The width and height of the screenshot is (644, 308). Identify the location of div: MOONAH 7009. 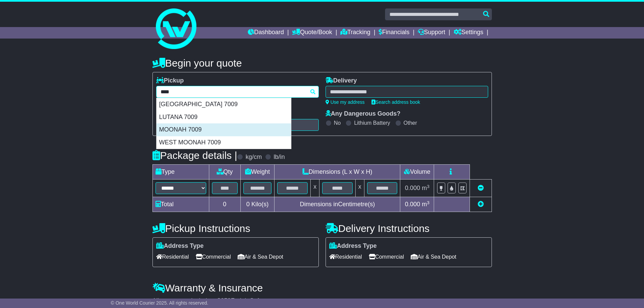
(224, 130).